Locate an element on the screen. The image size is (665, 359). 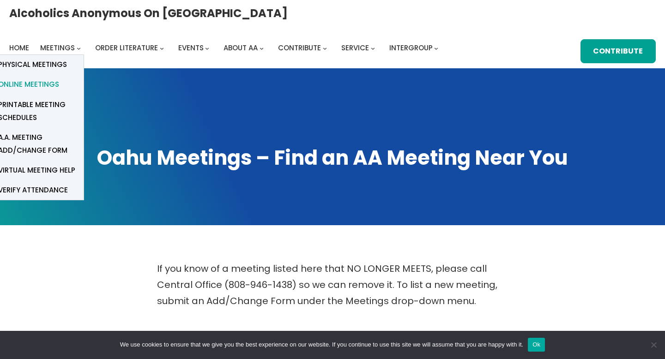
span: Contribute is located at coordinates (299, 48).